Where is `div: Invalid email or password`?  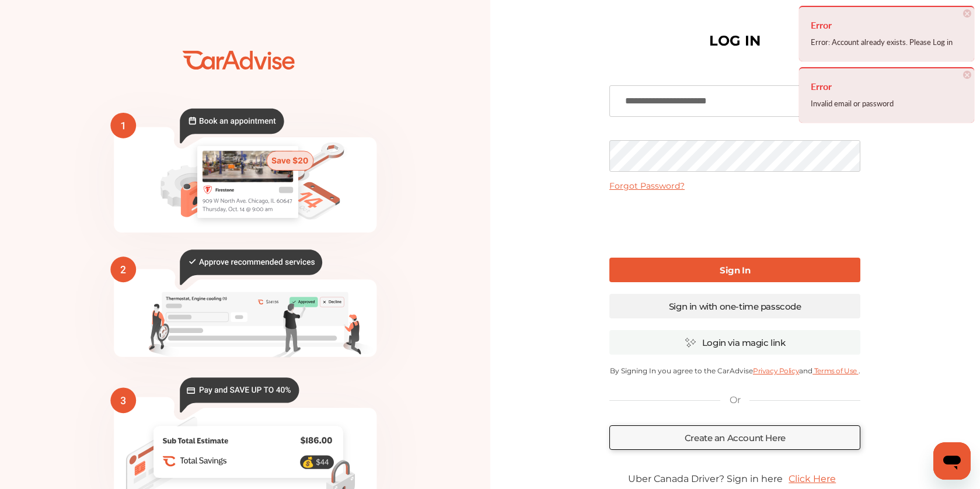 div: Invalid email or password is located at coordinates (887, 104).